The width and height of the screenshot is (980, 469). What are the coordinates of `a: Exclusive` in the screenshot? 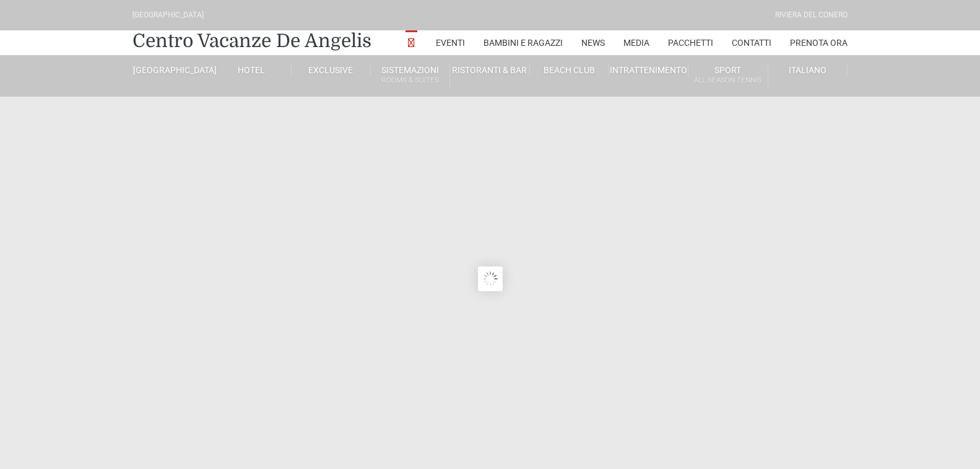 It's located at (331, 70).